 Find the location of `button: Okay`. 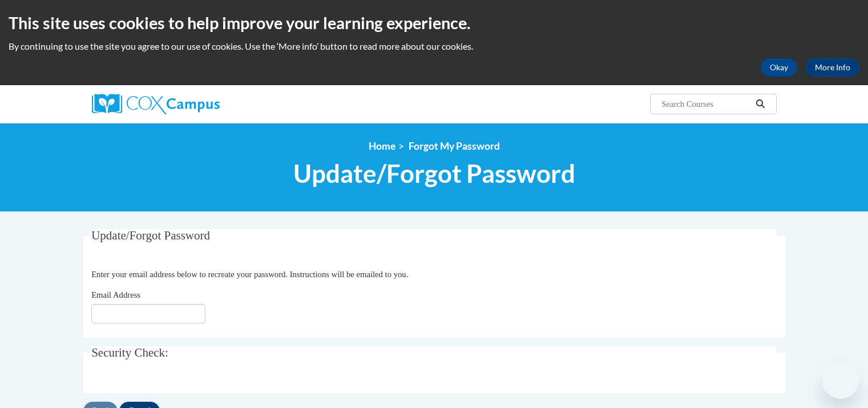

button: Okay is located at coordinates (779, 67).